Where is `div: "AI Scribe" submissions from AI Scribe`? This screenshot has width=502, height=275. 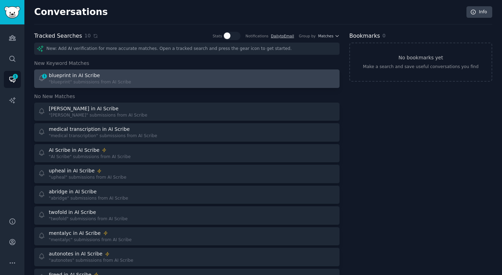 div: "AI Scribe" submissions from AI Scribe is located at coordinates (90, 157).